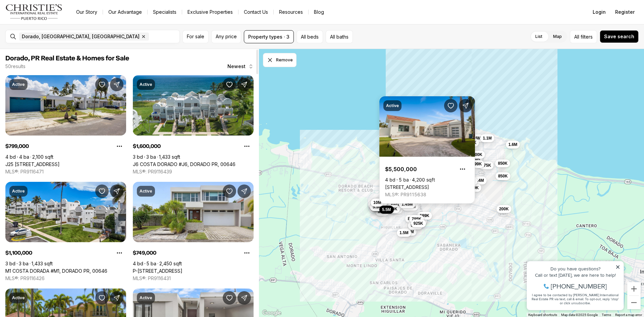 This screenshot has width=644, height=317. Describe the element at coordinates (451, 106) in the screenshot. I see `button: Save Property: 394 DORADO BEACH EAST` at that location.